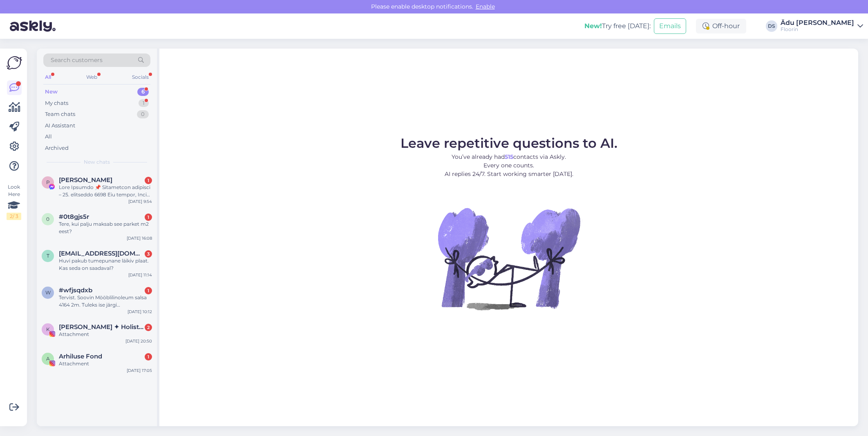 This screenshot has width=868, height=436. I want to click on div: 6, so click(143, 92).